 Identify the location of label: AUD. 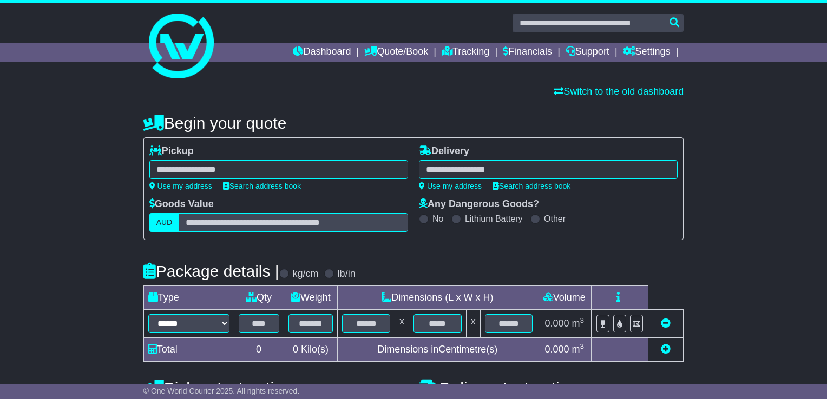
(165, 222).